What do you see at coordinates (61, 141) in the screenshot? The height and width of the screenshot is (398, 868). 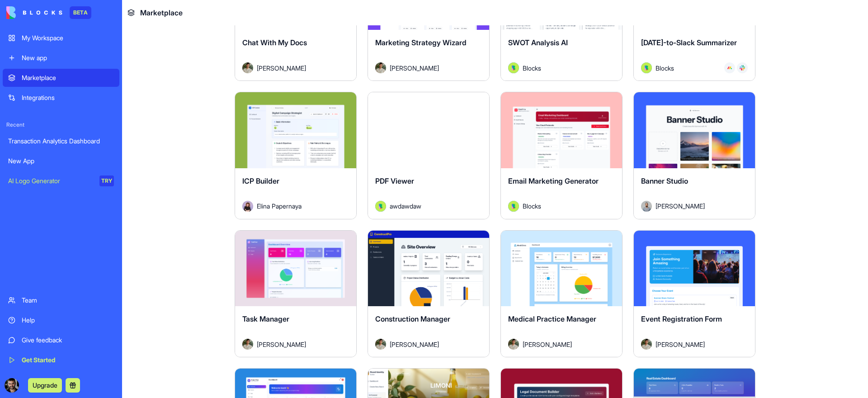 I see `a: Transaction Analytics Dashboard` at bounding box center [61, 141].